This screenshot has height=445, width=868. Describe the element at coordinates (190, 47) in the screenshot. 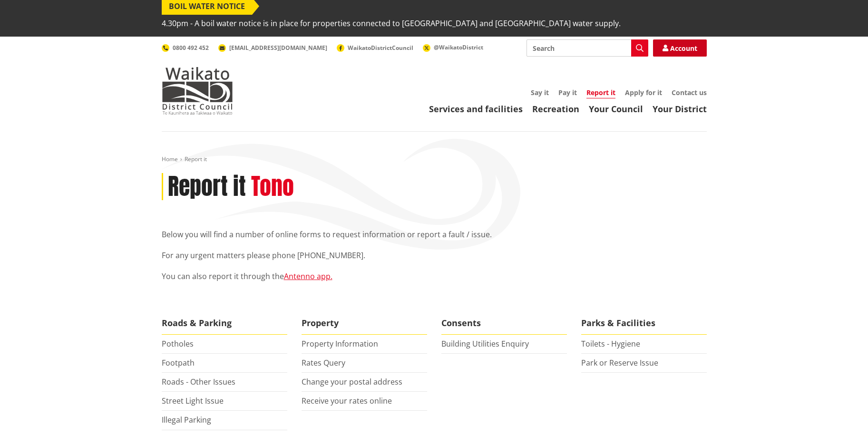

I see `span: 0800 492 452` at that location.